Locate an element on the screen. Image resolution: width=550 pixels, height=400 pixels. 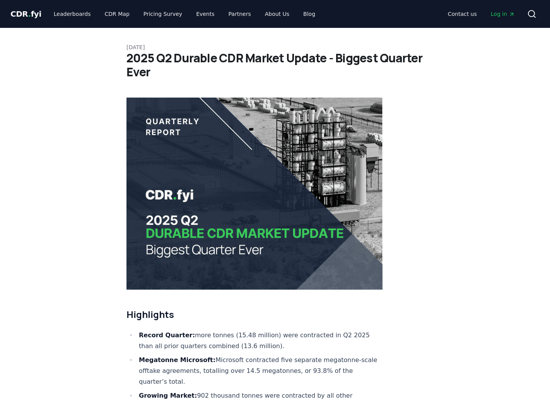
h1: 2025 Q2 Durable CDR Market Update - Biggest Quarter Ever is located at coordinates (275, 65).